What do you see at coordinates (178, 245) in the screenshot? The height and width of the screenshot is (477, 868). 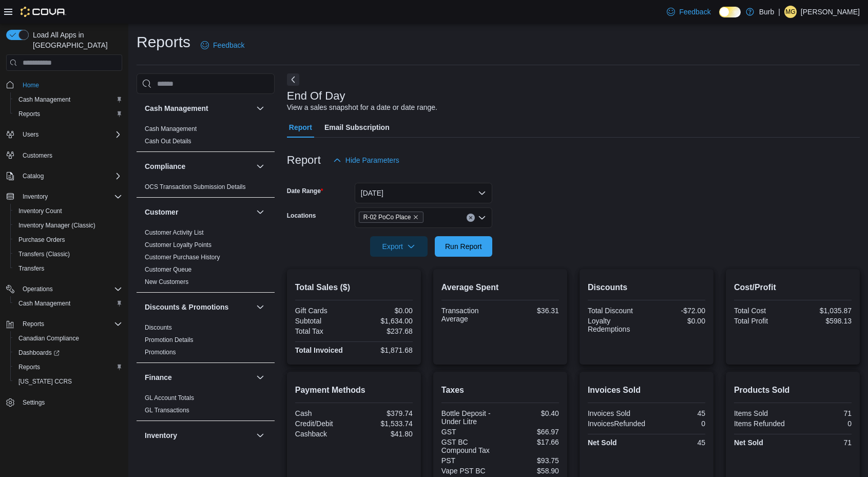 I see `span: Customer Loyalty Points` at bounding box center [178, 245].